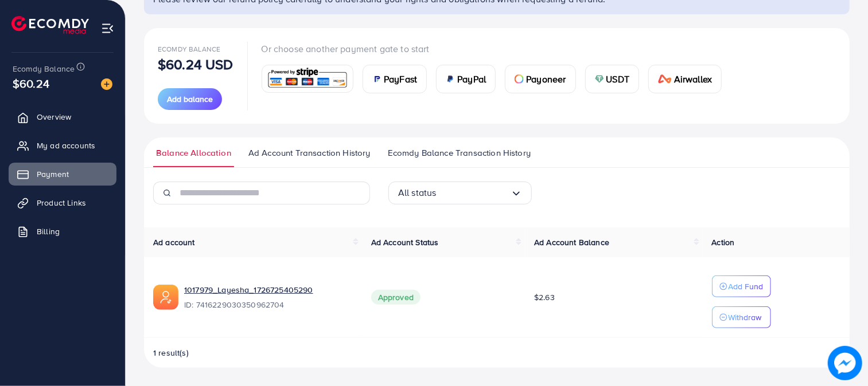 Image resolution: width=868 pixels, height=386 pixels. What do you see at coordinates (62, 117) in the screenshot?
I see `a: Overview` at bounding box center [62, 117].